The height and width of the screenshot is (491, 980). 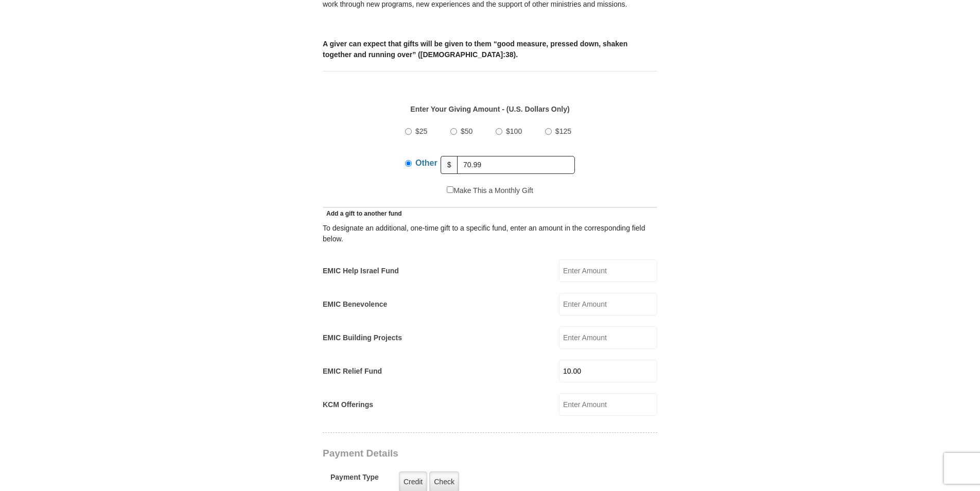 What do you see at coordinates (450, 190) in the screenshot?
I see `input: Make This a Monthly Gift` at bounding box center [450, 190].